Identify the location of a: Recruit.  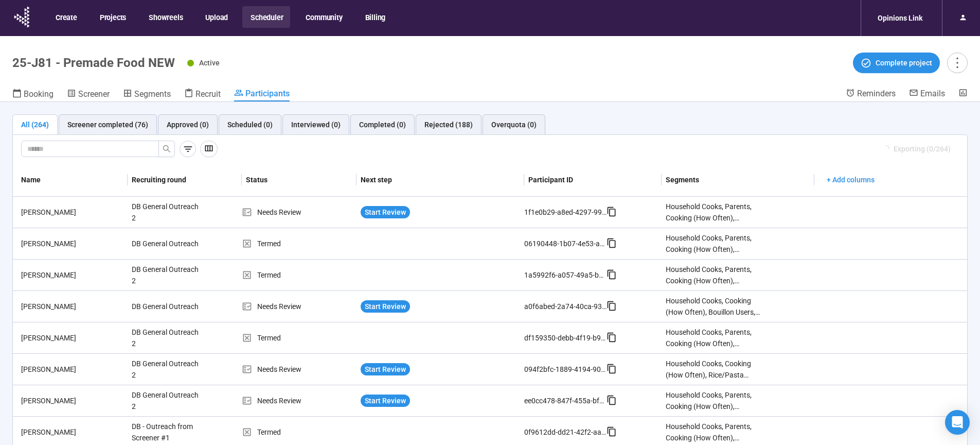
(203, 94).